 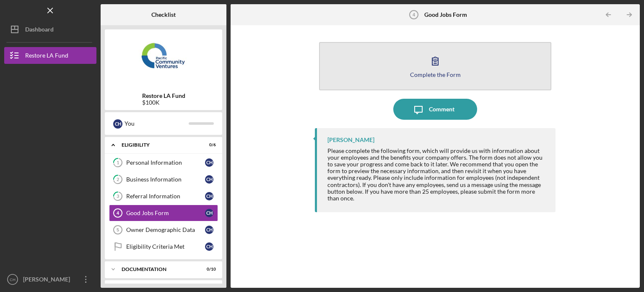 I want to click on a: 1Personal InformationCH, so click(x=163, y=162).